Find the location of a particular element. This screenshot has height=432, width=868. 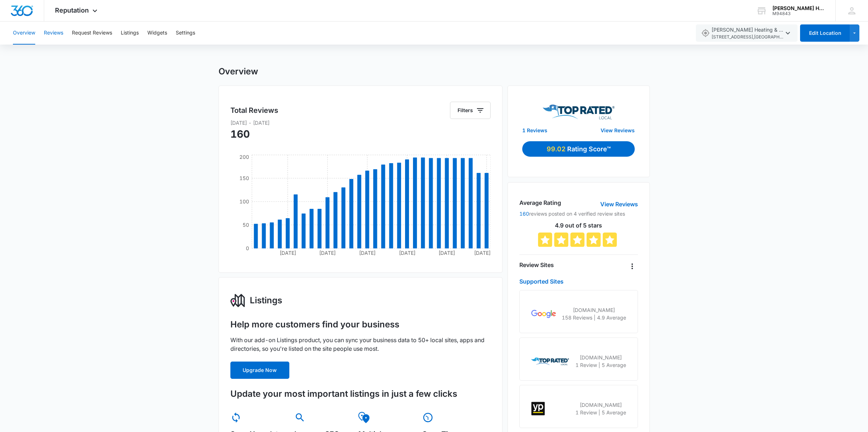

button: Listings is located at coordinates (130, 33).